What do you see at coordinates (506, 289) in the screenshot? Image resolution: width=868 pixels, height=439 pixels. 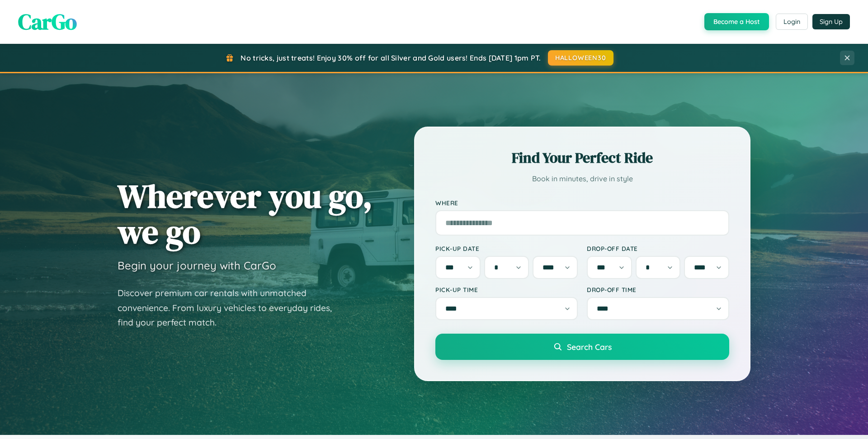 I see `label: Pick-up Time` at bounding box center [506, 289].